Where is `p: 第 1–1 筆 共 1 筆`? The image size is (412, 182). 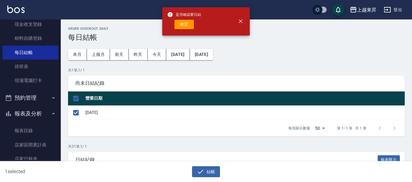
p: 第 1–1 筆 共 1 筆 is located at coordinates (351, 128).